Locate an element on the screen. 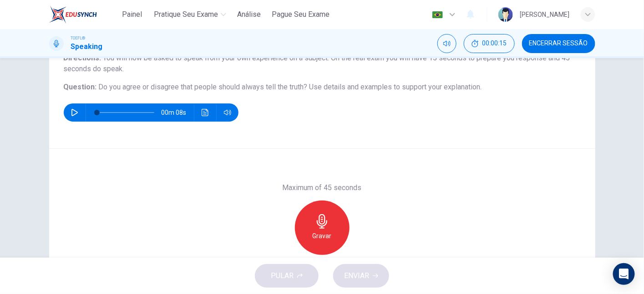  div: Open Intercom Messenger is located at coordinates (624, 274).